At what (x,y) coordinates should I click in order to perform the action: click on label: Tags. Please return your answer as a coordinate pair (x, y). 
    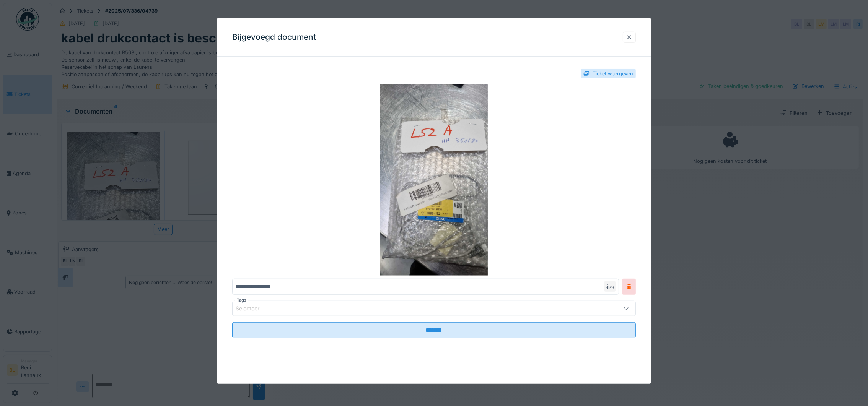
    Looking at the image, I should click on (242, 301).